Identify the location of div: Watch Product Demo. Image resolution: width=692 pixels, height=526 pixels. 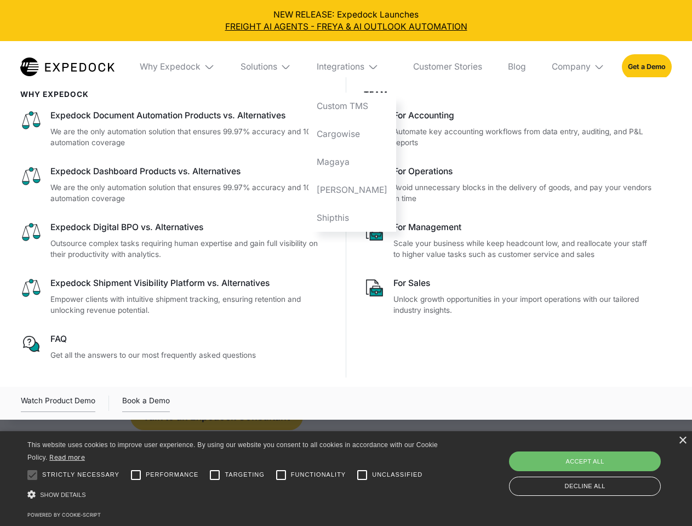
(58, 403).